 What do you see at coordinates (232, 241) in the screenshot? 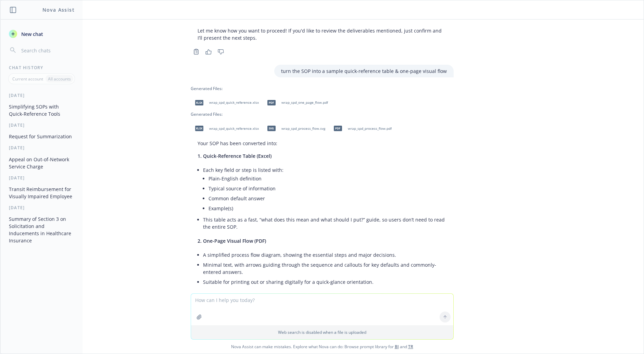
I see `span: 2. One-Page Visual Flow (PDF)` at bounding box center [232, 241].